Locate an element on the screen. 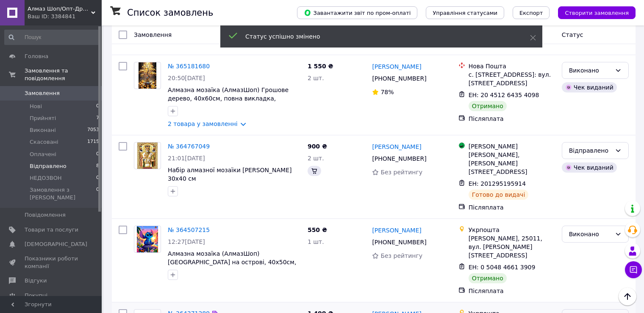 Image resolution: width=644 pixels, height=313 pixels. span: Нові is located at coordinates (36, 107).